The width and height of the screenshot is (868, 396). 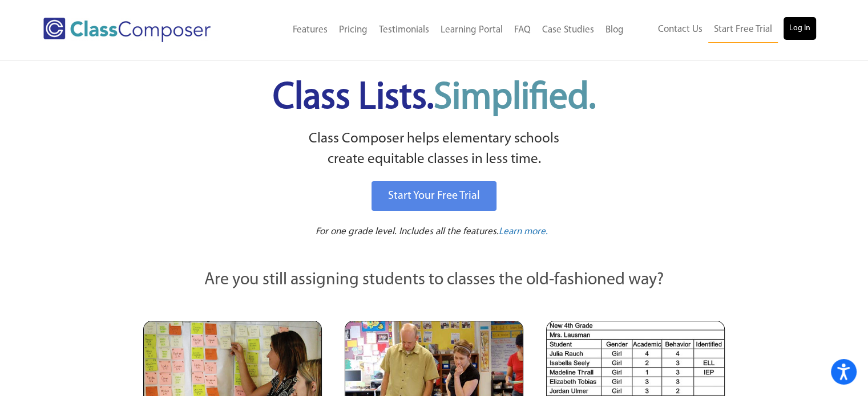 What do you see at coordinates (434, 196) in the screenshot?
I see `span: Start Your Free Trial` at bounding box center [434, 196].